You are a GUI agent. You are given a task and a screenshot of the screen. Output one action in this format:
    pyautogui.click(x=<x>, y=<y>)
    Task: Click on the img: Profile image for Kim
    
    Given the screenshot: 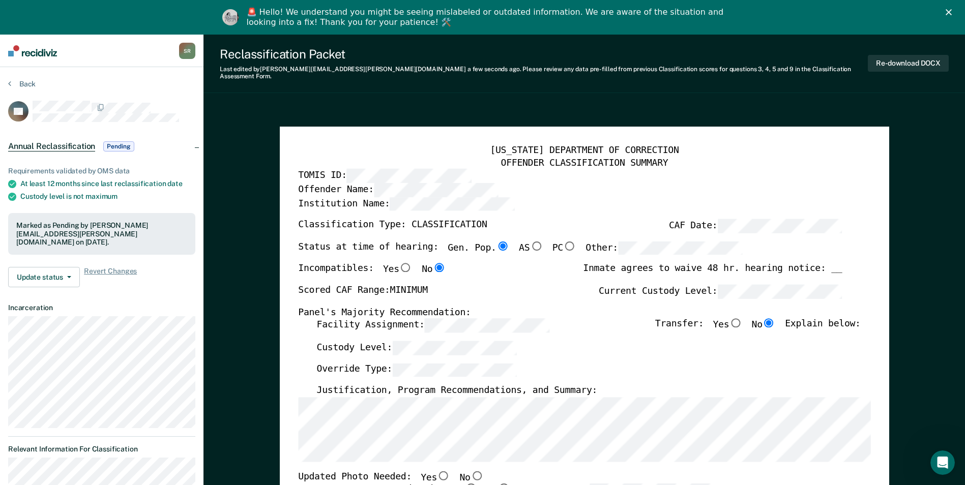 What is the action you would take?
    pyautogui.click(x=230, y=17)
    